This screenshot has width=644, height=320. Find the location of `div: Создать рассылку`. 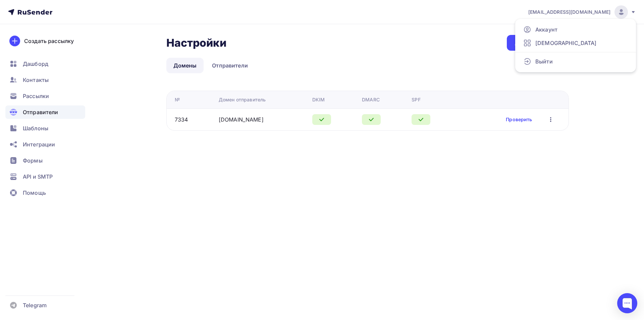

div: Создать рассылку is located at coordinates (49, 41).